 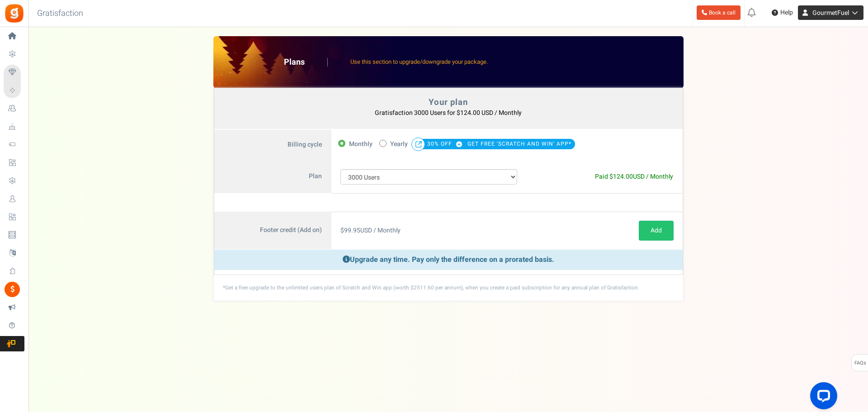 I want to click on span: Help, so click(x=785, y=13).